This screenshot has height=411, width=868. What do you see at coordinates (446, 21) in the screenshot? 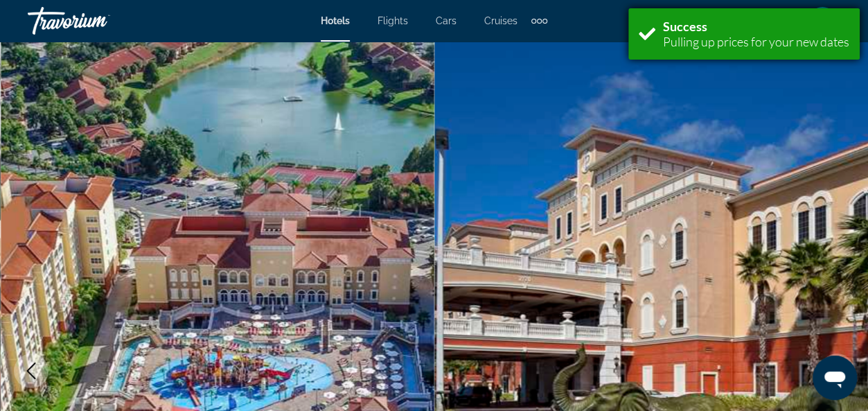
I see `span: Cars` at bounding box center [446, 21].